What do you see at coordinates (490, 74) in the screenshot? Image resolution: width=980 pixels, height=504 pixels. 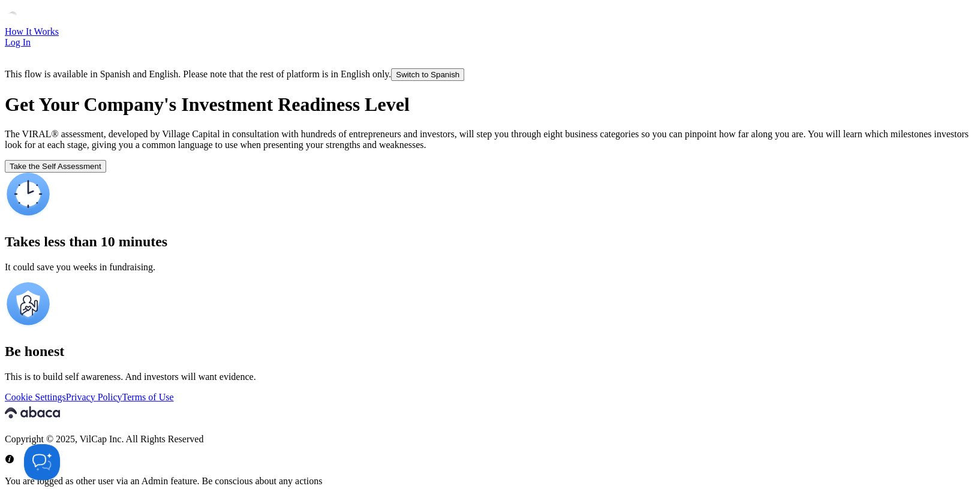 I see `p: This flow is available in Spanish and English. Please note that the rest of platform is in Englis...` at bounding box center [490, 74].